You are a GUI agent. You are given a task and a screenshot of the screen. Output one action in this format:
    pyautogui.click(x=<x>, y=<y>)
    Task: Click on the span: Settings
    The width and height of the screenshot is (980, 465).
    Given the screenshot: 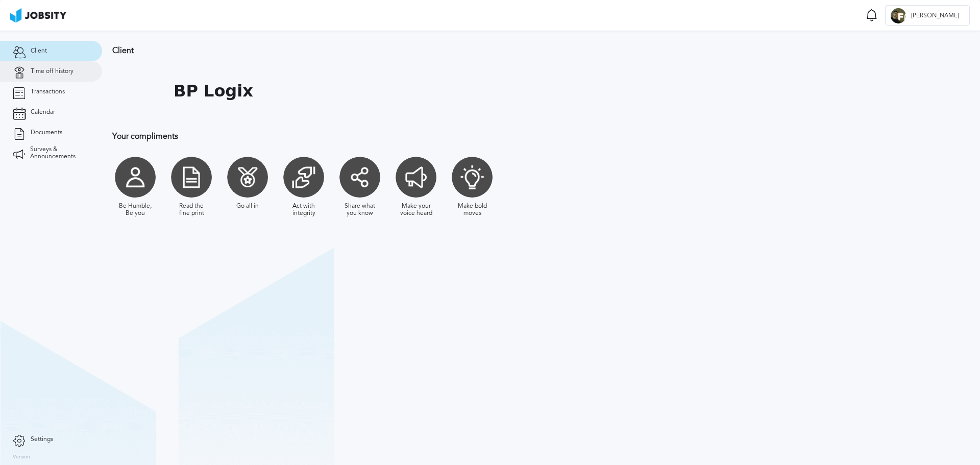 What is the action you would take?
    pyautogui.click(x=42, y=439)
    